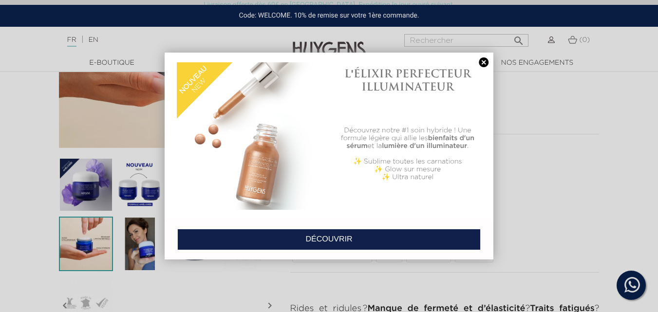  Describe the element at coordinates (424, 146) in the screenshot. I see `b: lumière d'un illuminateur` at that location.